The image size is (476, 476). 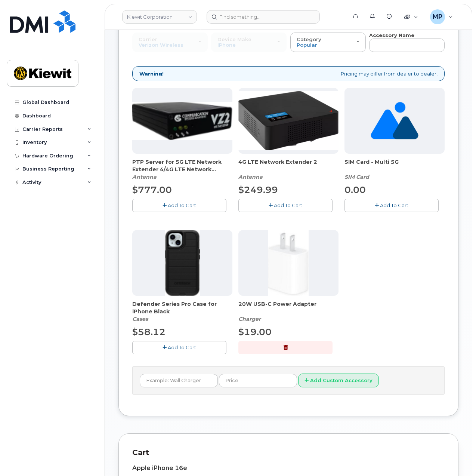 I want to click on input: Find something..., so click(x=263, y=17).